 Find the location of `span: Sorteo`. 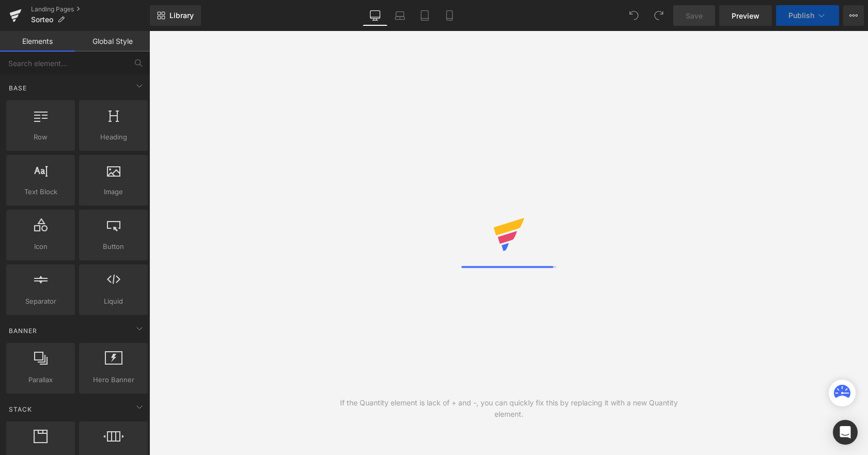

span: Sorteo is located at coordinates (42, 20).